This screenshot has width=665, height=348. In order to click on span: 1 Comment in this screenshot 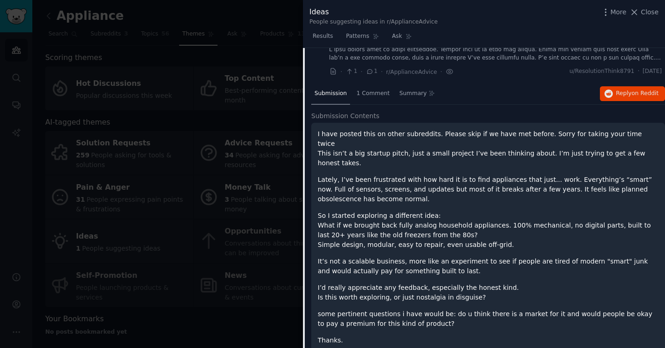, I will do `click(373, 94)`.